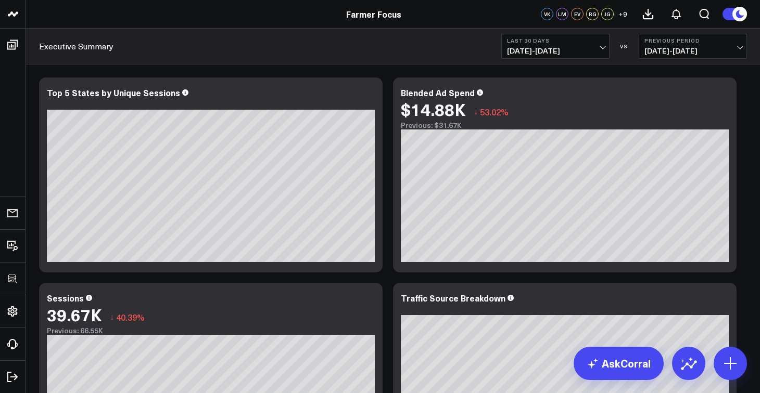 The height and width of the screenshot is (393, 760). Describe the element at coordinates (211, 331) in the screenshot. I see `div: Previous: 66.55K` at that location.